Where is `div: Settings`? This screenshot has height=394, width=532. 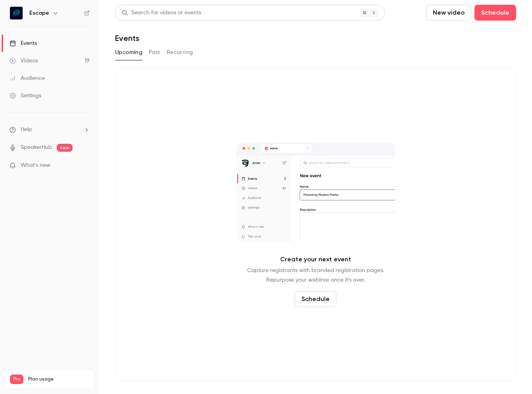 div: Settings is located at coordinates (26, 96).